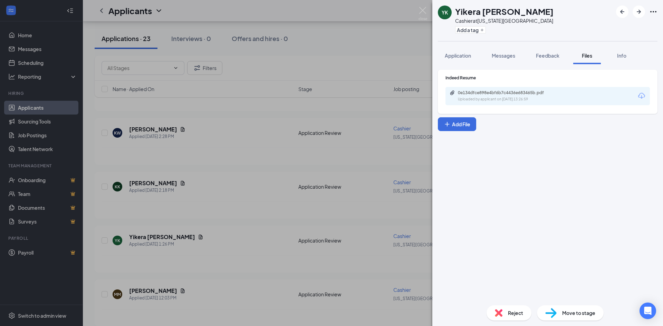 This screenshot has width=663, height=326. I want to click on span: Application, so click(458, 56).